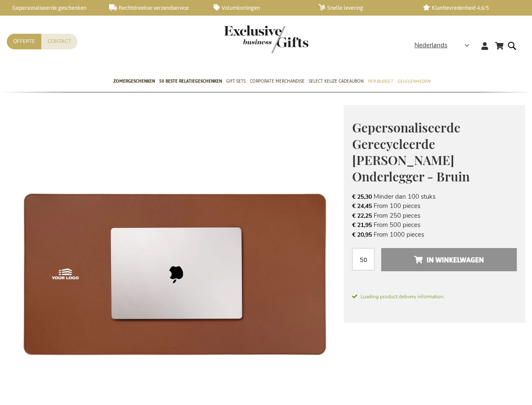 This screenshot has width=532, height=405. I want to click on li: From 1000 pieces, so click(435, 234).